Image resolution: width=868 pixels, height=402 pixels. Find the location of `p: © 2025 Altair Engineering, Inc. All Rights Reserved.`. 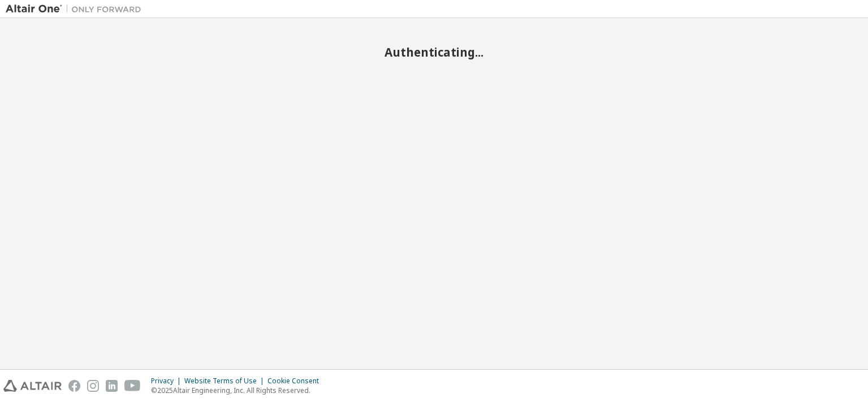

p: © 2025 Altair Engineering, Inc. All Rights Reserved. is located at coordinates (238, 390).